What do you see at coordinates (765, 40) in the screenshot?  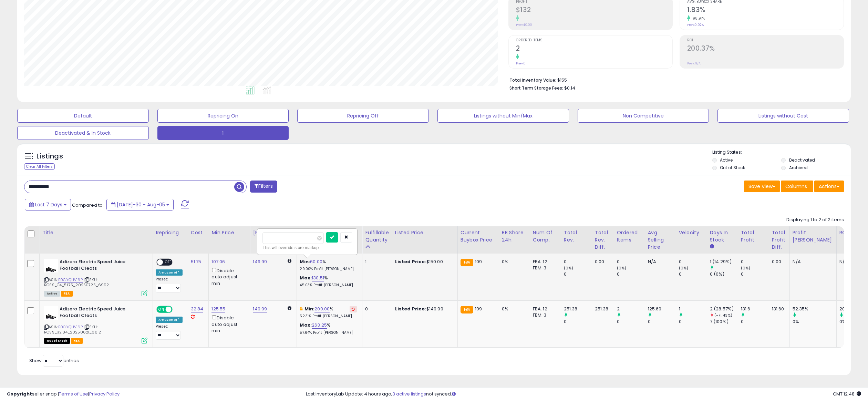 I see `span: ROI` at bounding box center [765, 40].